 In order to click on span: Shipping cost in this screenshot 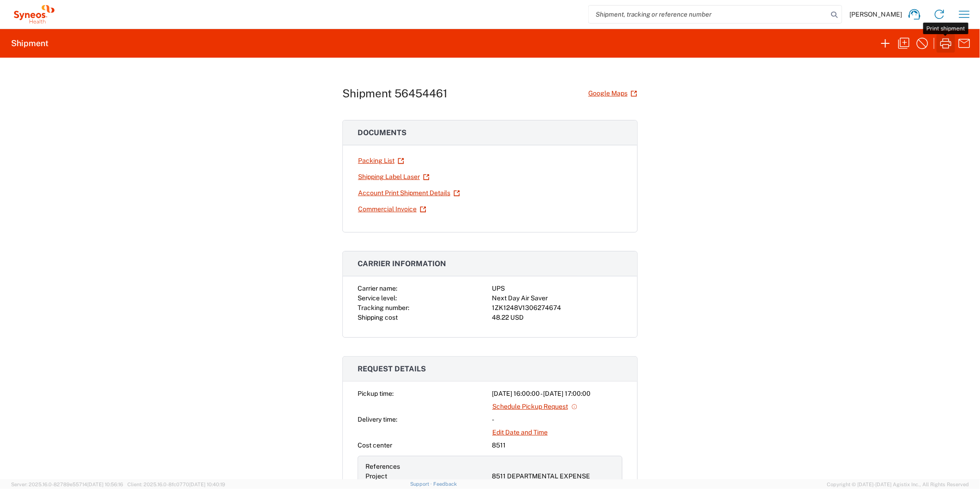, I will do `click(377, 318)`.